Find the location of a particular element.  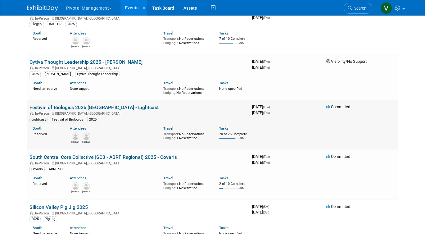

div: Scott Brouilette is located at coordinates (75, 142).